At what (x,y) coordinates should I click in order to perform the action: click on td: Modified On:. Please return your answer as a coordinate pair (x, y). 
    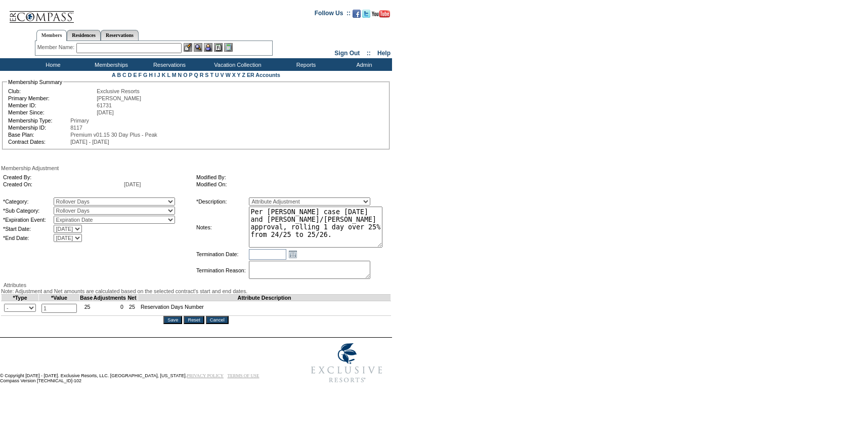
    Looking at the image, I should click on (291, 184).